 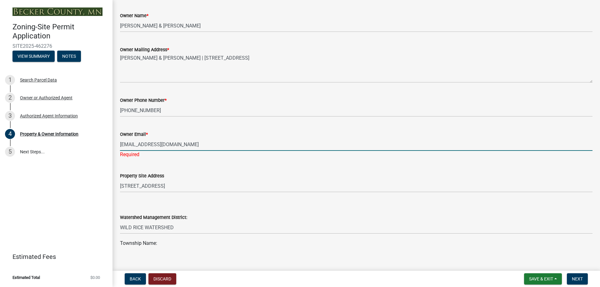 I want to click on button: View Summary, so click(x=33, y=56).